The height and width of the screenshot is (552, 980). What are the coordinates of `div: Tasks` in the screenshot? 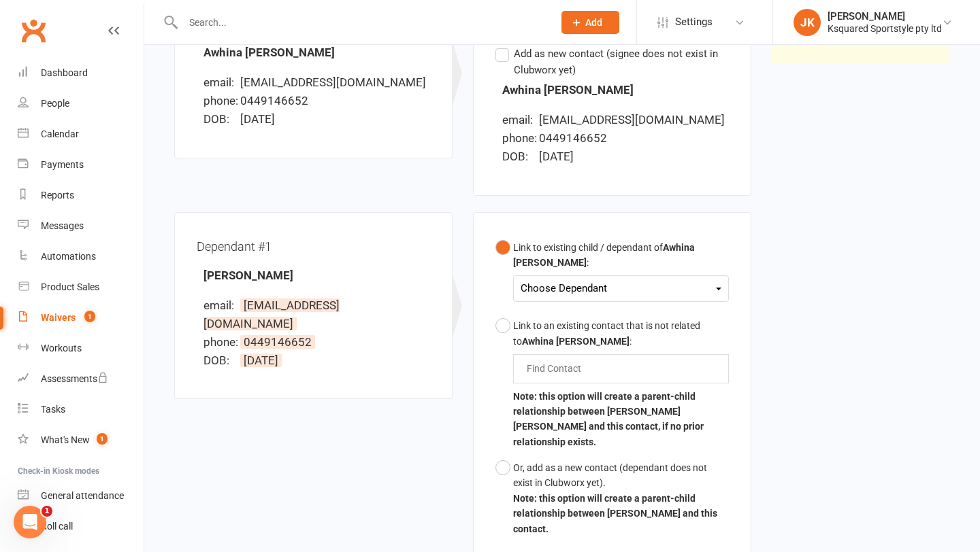 It's located at (53, 409).